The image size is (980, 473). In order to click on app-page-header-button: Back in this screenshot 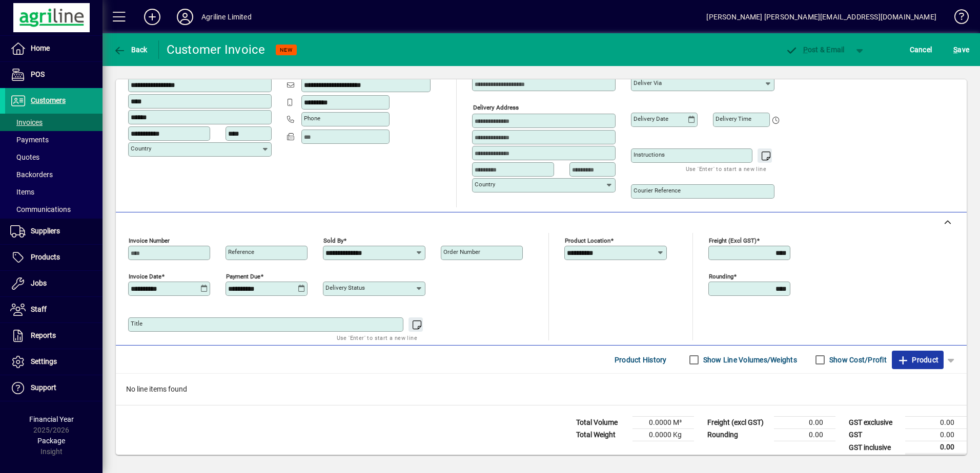, I will do `click(130, 50)`.